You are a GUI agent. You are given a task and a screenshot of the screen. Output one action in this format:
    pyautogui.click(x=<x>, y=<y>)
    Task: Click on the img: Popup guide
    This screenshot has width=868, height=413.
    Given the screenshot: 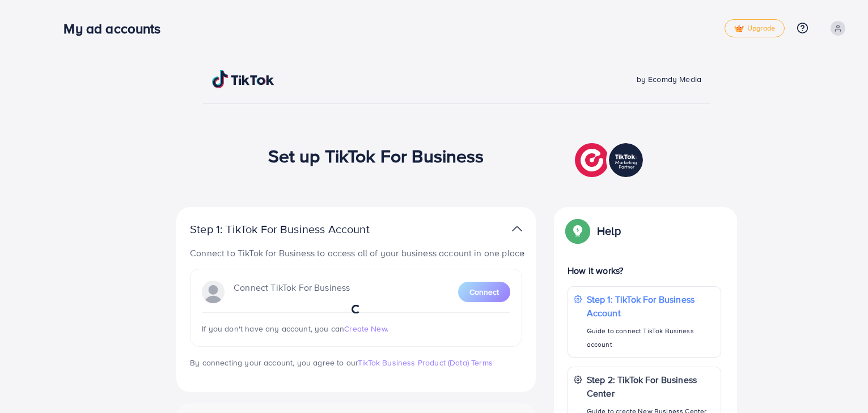 What is the action you would take?
    pyautogui.click(x=577, y=231)
    